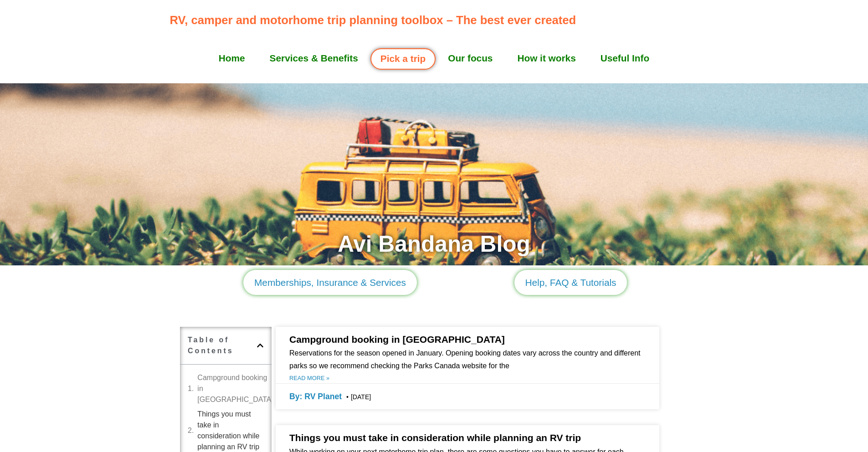 This screenshot has height=452, width=868. What do you see at coordinates (571, 283) in the screenshot?
I see `a: Help, FAQ & Tutorials` at bounding box center [571, 283].